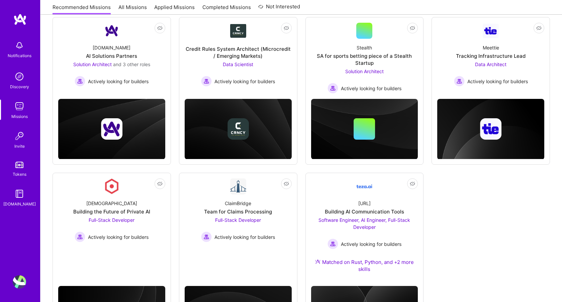 The width and height of the screenshot is (562, 302). What do you see at coordinates (19, 146) in the screenshot?
I see `div: Invite` at bounding box center [19, 146].